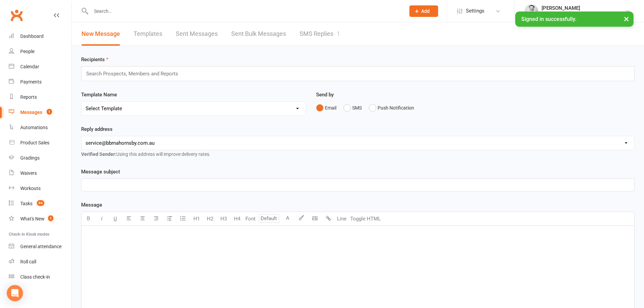 The image size is (644, 308). What do you see at coordinates (146, 154) in the screenshot?
I see `span: Using this address will improve delivery rates.` at bounding box center [146, 154].